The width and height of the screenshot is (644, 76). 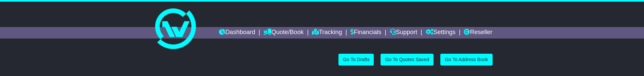 What do you see at coordinates (407, 60) in the screenshot?
I see `a: Go To Quotes Saved` at bounding box center [407, 60].